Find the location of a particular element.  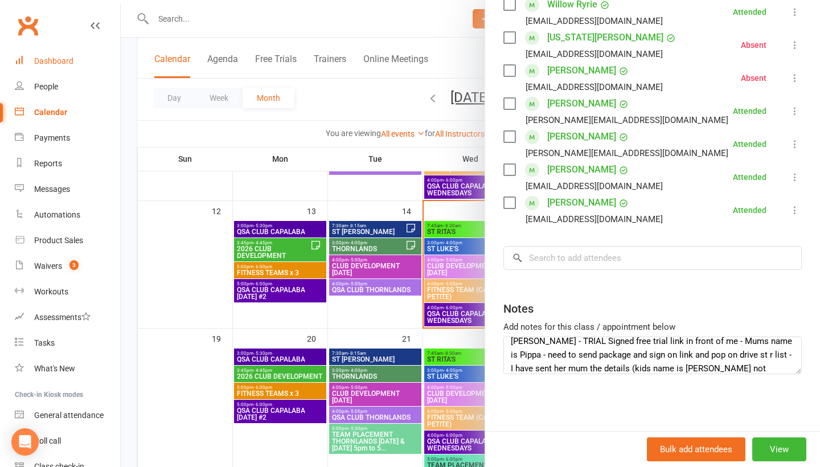

div: Add notes for this class / appointment below is located at coordinates (652, 327).